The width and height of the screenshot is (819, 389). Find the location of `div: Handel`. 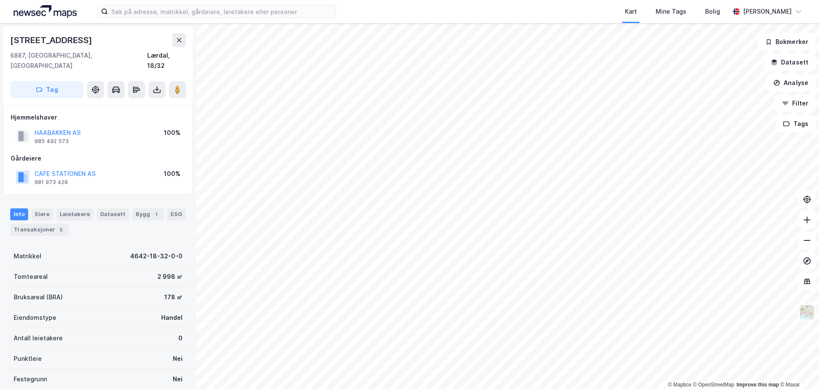

div: Handel is located at coordinates (172, 317).